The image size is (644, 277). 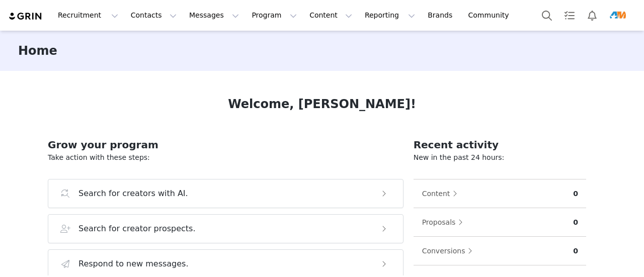 I want to click on button: Conversions, so click(x=450, y=251).